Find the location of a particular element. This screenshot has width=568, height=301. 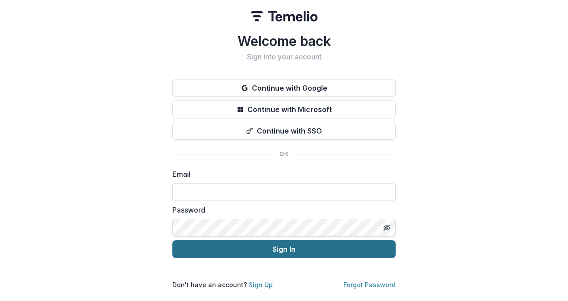

button: Continue with Google is located at coordinates (284, 88).